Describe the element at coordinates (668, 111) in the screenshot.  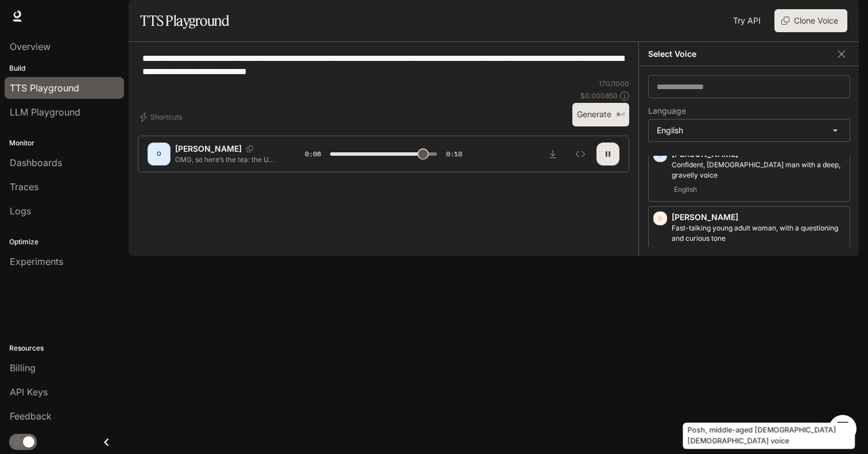
I see `p: Language` at that location.